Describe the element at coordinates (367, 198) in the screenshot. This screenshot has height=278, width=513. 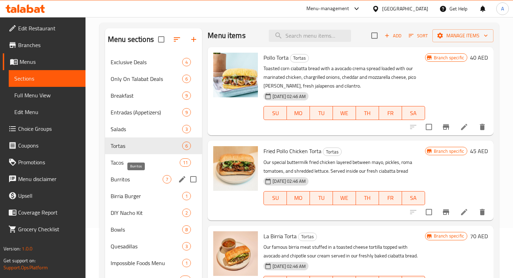
I see `span: TH` at that location.